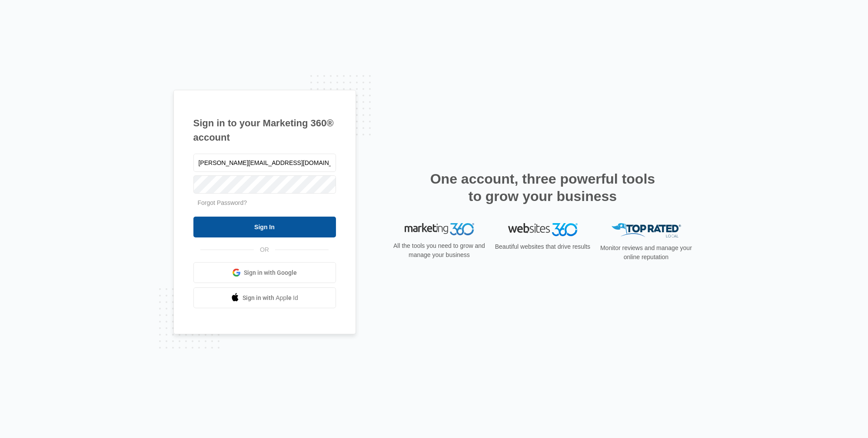 This screenshot has height=438, width=868. What do you see at coordinates (265, 298) in the screenshot?
I see `a: Sign in with Apple Id` at bounding box center [265, 298].